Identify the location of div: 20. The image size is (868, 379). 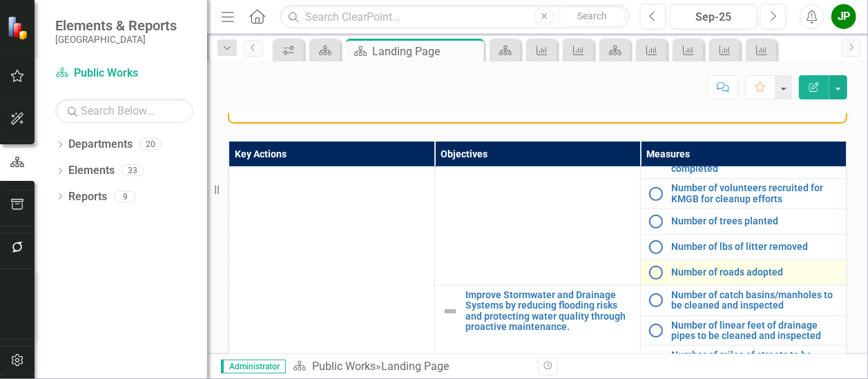
(151, 145).